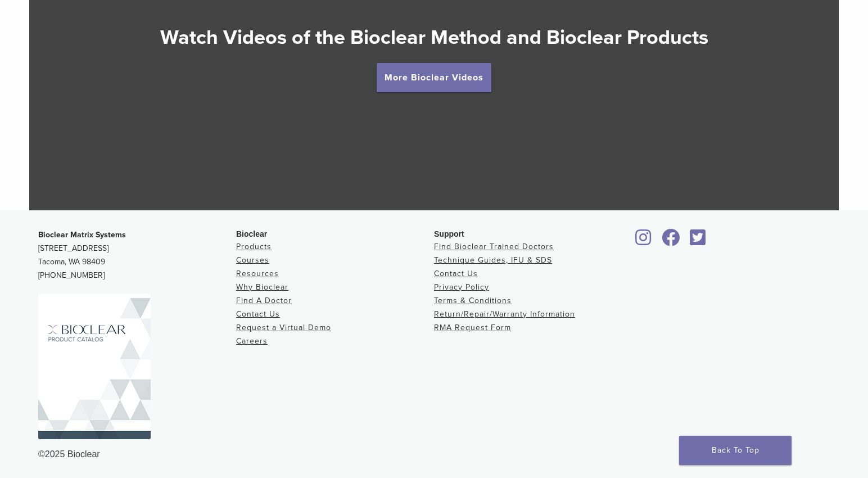 Image resolution: width=868 pixels, height=478 pixels. I want to click on a: Careers, so click(252, 341).